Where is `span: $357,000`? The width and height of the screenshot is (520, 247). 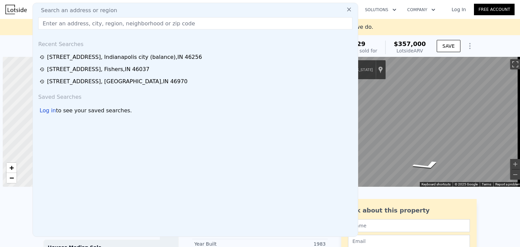 span: $357,000 is located at coordinates (409, 44).